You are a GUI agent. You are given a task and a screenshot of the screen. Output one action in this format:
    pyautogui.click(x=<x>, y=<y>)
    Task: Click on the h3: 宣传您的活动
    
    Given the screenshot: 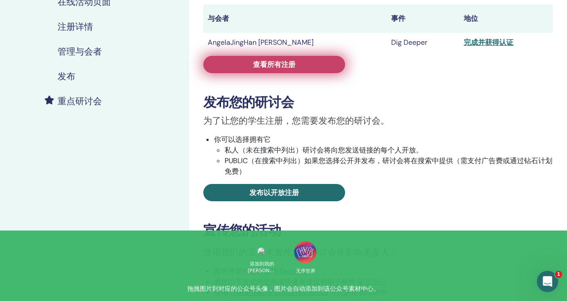 What is the action you would take?
    pyautogui.click(x=378, y=230)
    